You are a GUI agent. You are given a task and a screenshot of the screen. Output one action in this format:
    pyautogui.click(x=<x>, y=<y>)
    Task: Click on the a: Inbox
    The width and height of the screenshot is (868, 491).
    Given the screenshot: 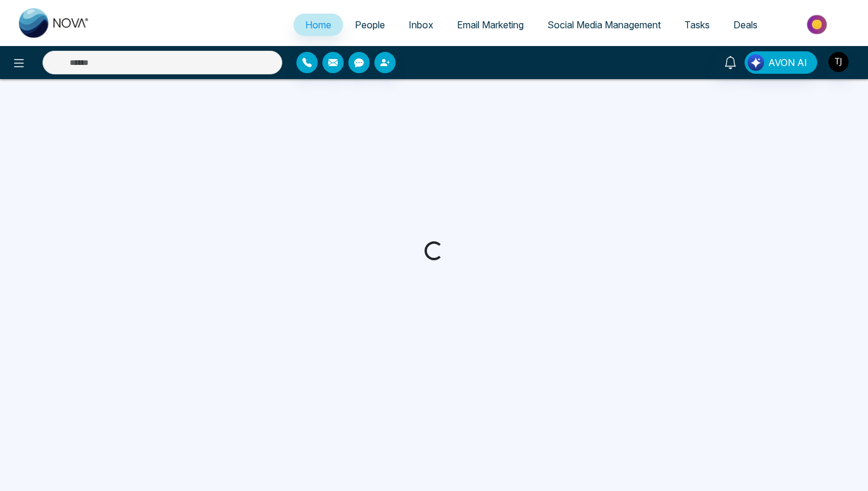 What is the action you would take?
    pyautogui.click(x=421, y=25)
    